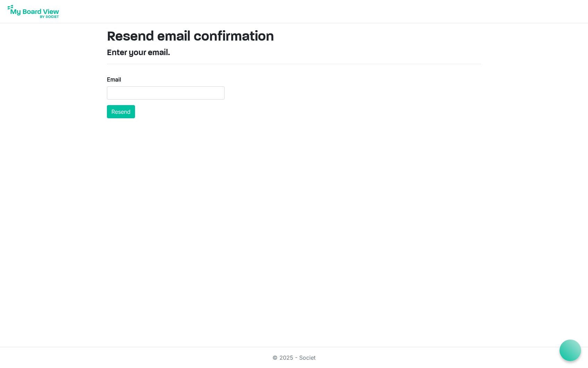 The image size is (588, 368). I want to click on button: Resend, so click(121, 112).